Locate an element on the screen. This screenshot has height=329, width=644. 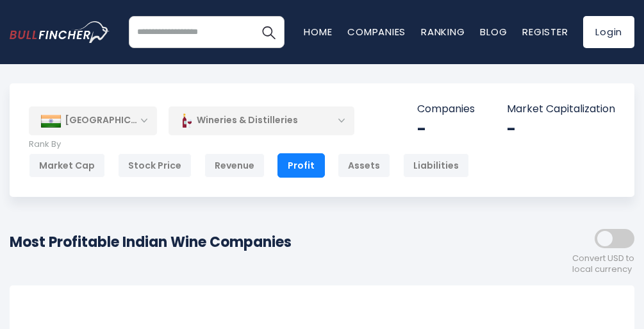
div: Assets is located at coordinates (364, 165).